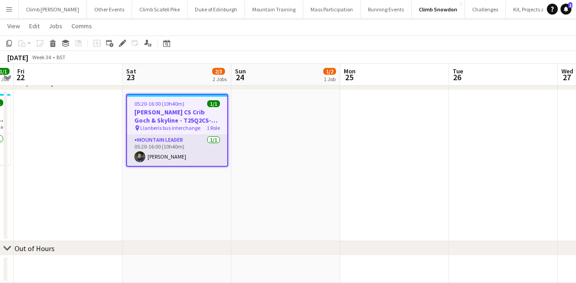 The width and height of the screenshot is (576, 283). What do you see at coordinates (35, 248) in the screenshot?
I see `div: Out of Hours` at bounding box center [35, 248].